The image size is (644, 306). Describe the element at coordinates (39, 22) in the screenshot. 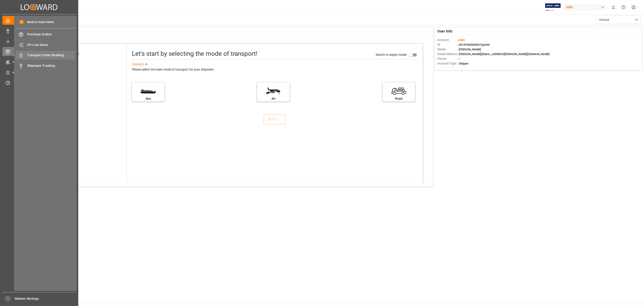

I see `span: Back to main menu` at that location.